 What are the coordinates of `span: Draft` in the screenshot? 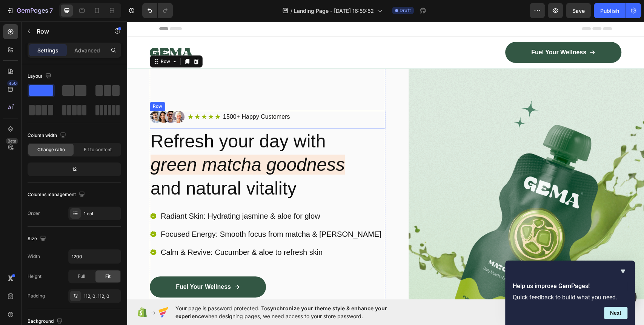 It's located at (405, 10).